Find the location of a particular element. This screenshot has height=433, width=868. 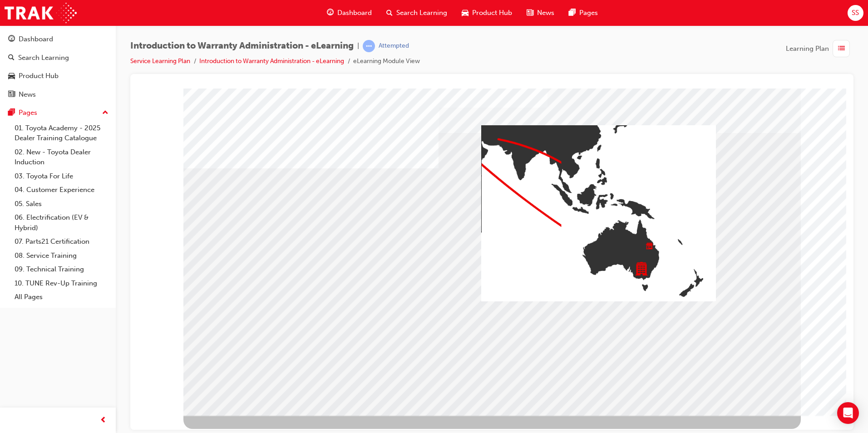

a: 10. TUNE Rev-Up Training is located at coordinates (61, 283).